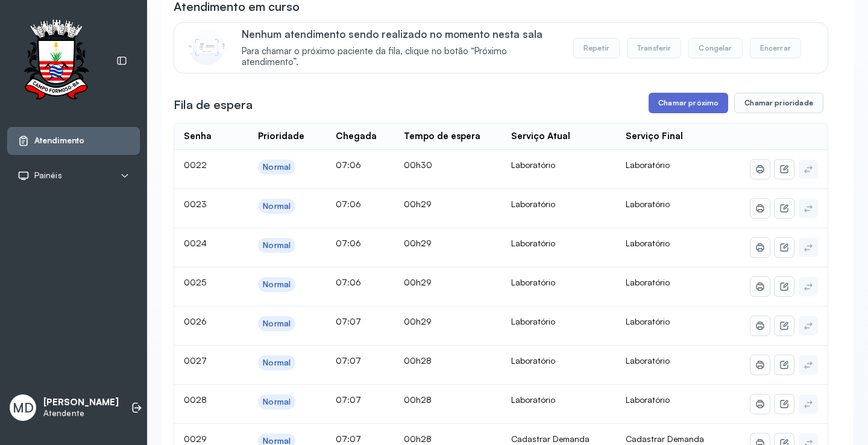  Describe the element at coordinates (665, 438) in the screenshot. I see `span: Cadastrar Demanda` at that location.